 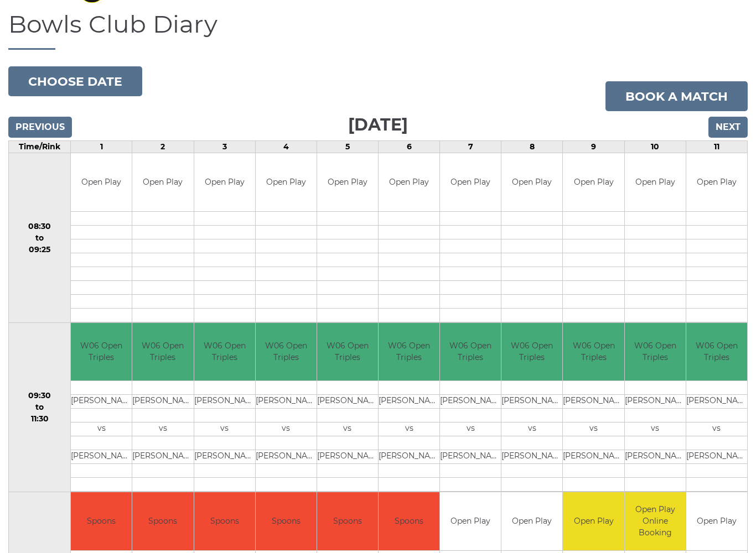 What do you see at coordinates (655, 522) in the screenshot?
I see `td: Open Play Online Booking` at bounding box center [655, 522].